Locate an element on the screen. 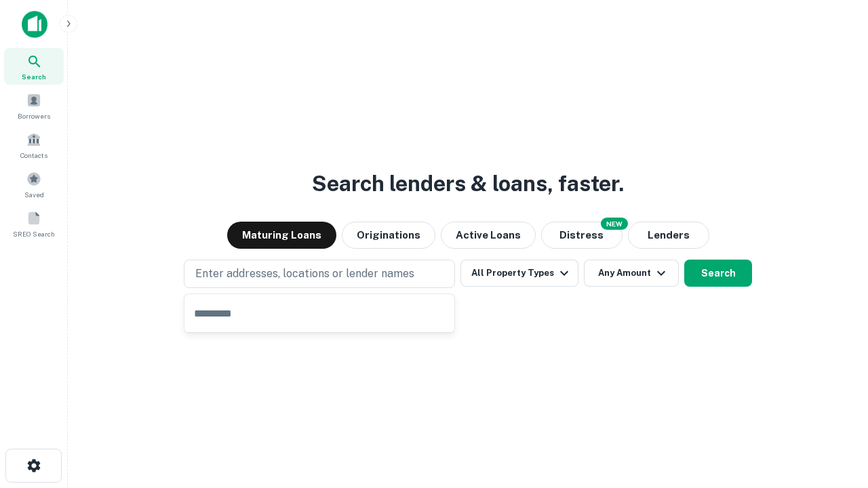 This screenshot has height=488, width=868. img: capitalize-icon.png is located at coordinates (35, 24).